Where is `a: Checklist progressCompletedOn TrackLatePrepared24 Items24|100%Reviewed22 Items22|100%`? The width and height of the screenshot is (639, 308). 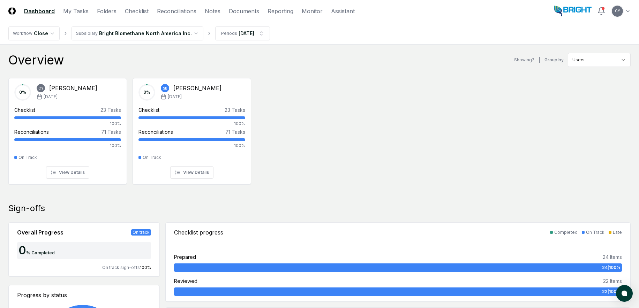
a: Checklist progressCompletedOn TrackLatePrepared24 Items24|100%Reviewed22 Items22|100% is located at coordinates (398, 262).